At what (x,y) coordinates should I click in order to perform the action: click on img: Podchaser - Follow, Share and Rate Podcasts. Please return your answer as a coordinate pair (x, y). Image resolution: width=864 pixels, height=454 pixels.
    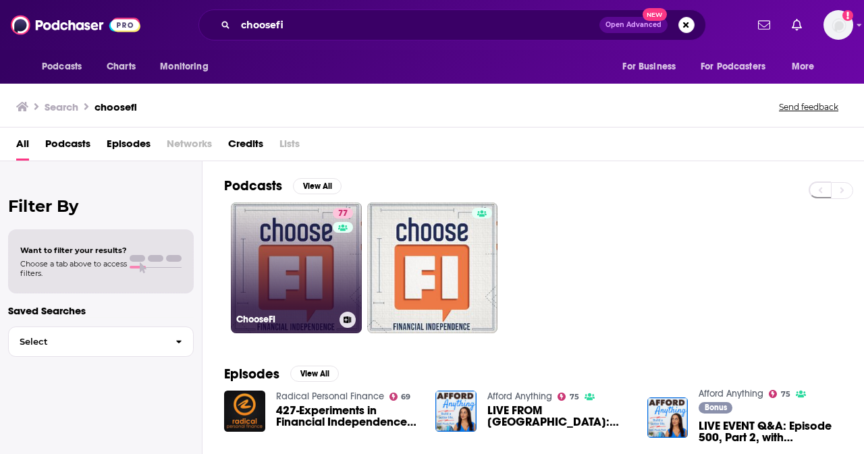
    Looking at the image, I should click on (76, 25).